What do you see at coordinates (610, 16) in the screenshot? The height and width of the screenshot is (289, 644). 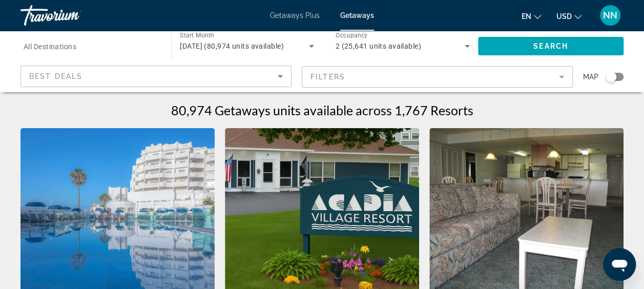 I see `button: User Menu` at bounding box center [610, 16].